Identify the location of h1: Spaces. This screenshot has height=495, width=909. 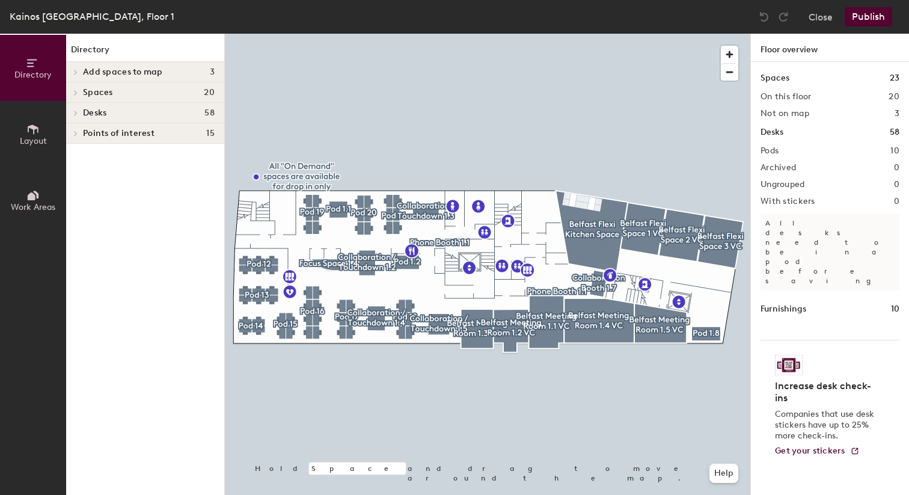
(775, 78).